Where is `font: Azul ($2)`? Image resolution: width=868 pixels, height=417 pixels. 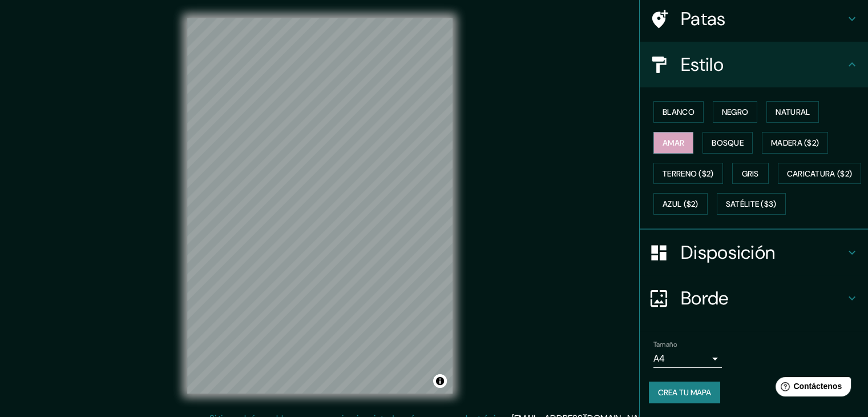
font: Azul ($2) is located at coordinates (681, 204).